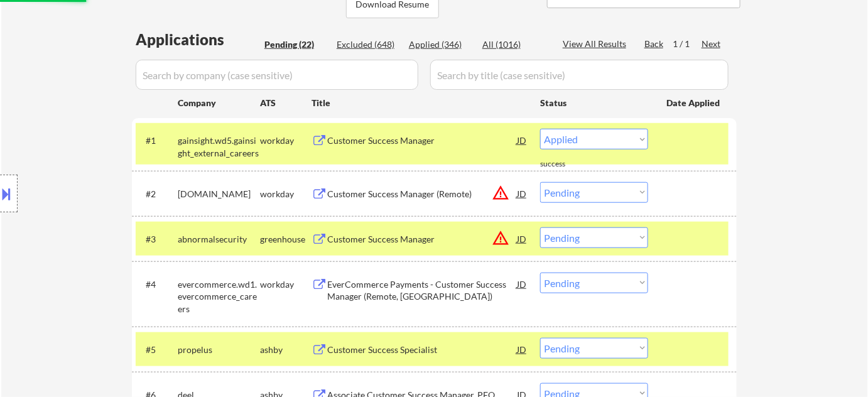 The image size is (868, 397). I want to click on div: 1 / 1, so click(687, 44).